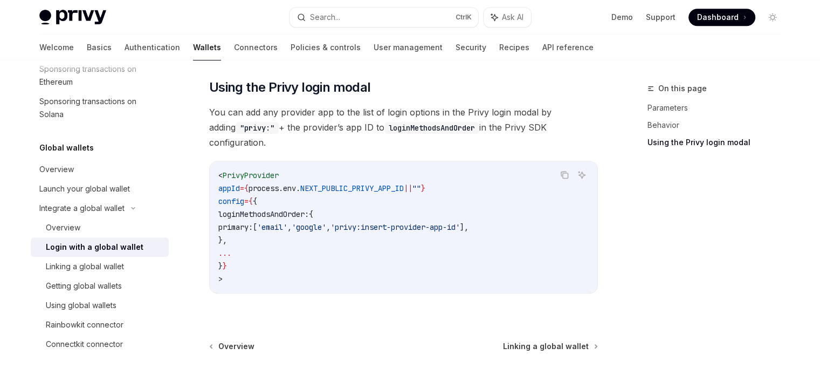 This screenshot has height=375, width=820. I want to click on span: Ctrl K, so click(464, 17).